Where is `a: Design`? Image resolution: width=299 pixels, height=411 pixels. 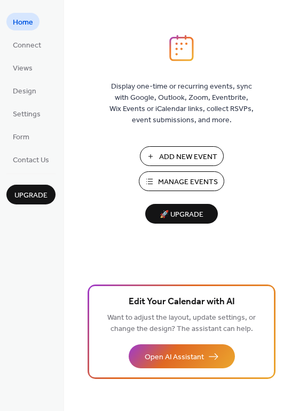
a: Design is located at coordinates (25, 90).